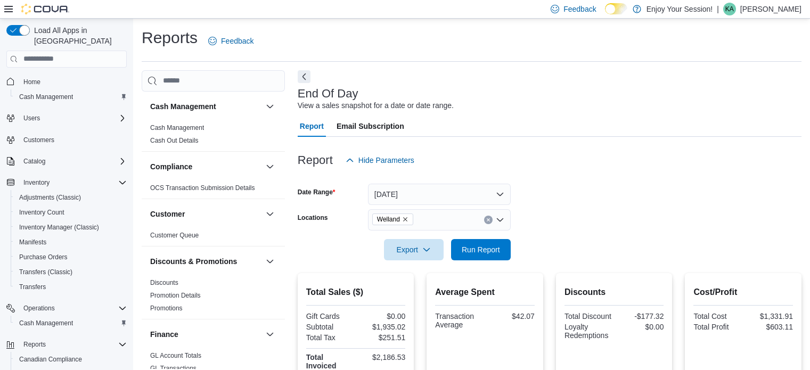  I want to click on button: Remove Welland from selection in this group, so click(405, 219).